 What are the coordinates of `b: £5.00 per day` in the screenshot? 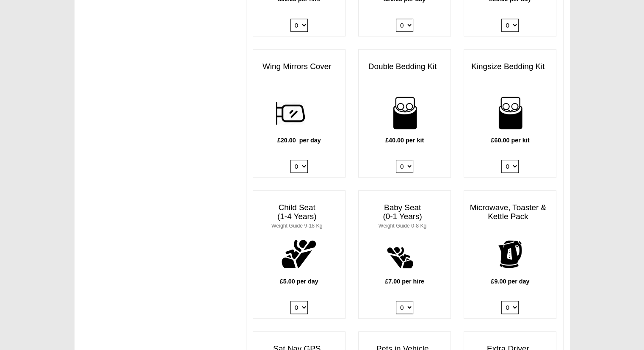 It's located at (299, 281).